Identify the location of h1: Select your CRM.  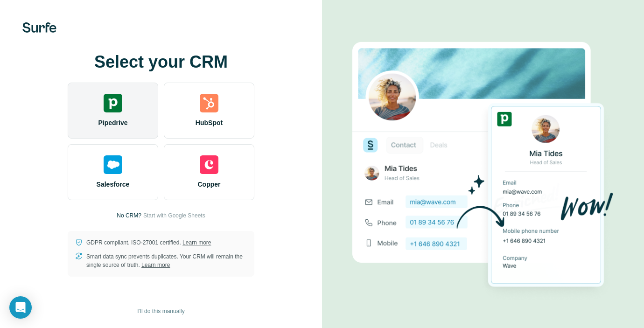
(161, 62).